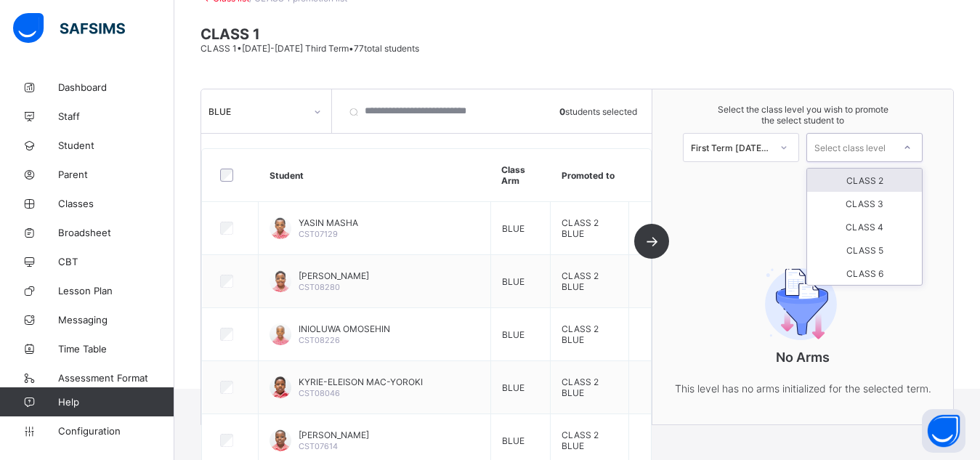  I want to click on div: CLASS 6, so click(865, 273).